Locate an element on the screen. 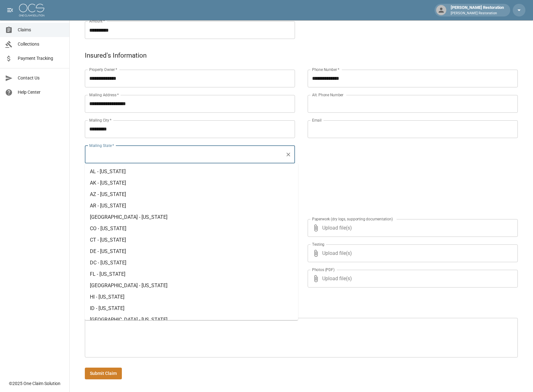  span: Payment Tracking is located at coordinates (41, 58).